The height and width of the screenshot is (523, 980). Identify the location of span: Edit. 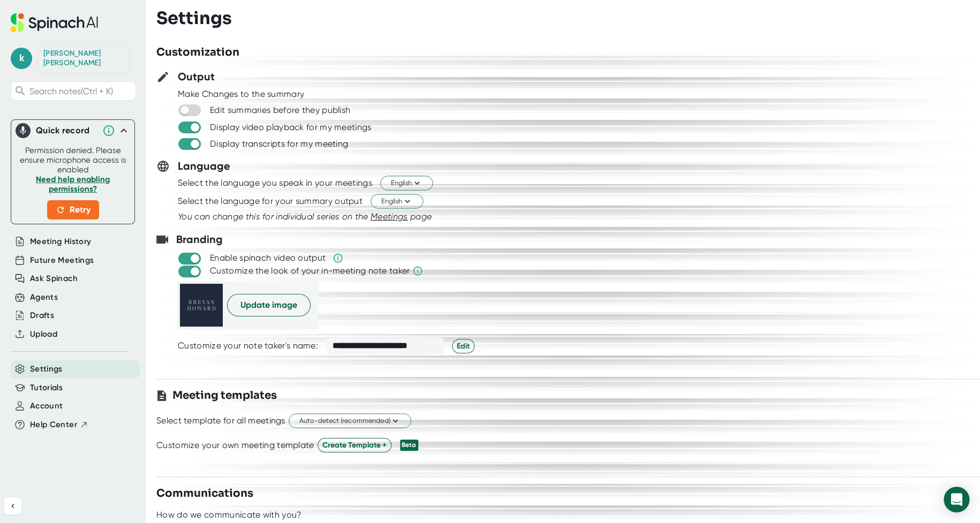
(463, 346).